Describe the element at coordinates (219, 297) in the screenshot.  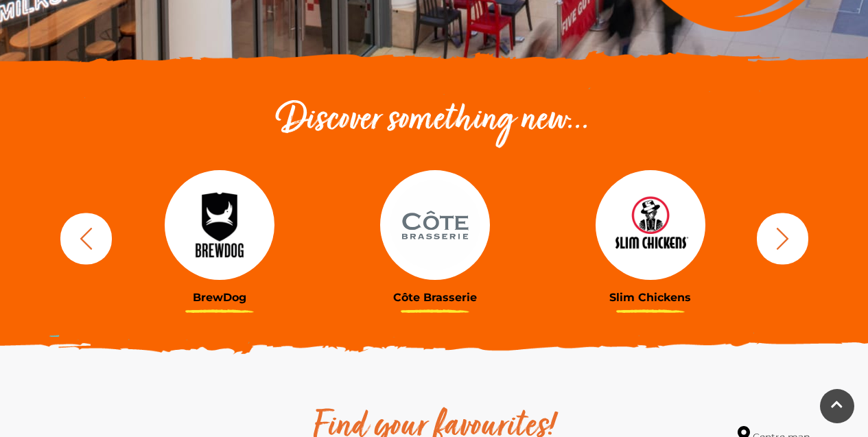
I see `h3: BrewDog` at that location.